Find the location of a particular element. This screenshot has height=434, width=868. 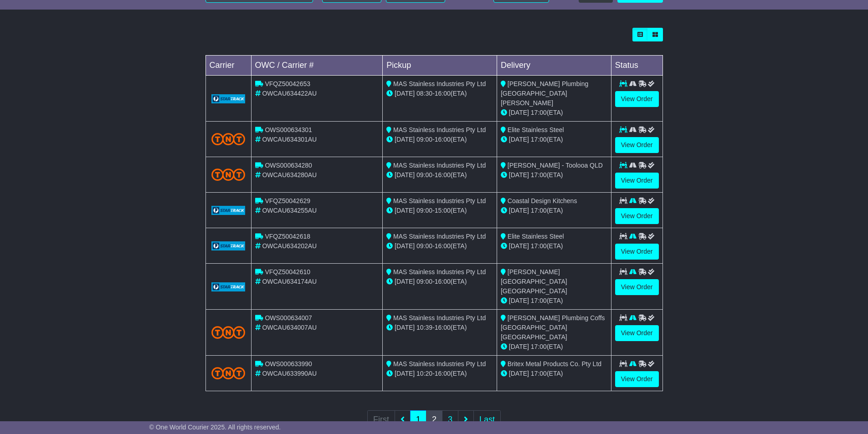

td: OWC / Carrier # is located at coordinates (316, 66).